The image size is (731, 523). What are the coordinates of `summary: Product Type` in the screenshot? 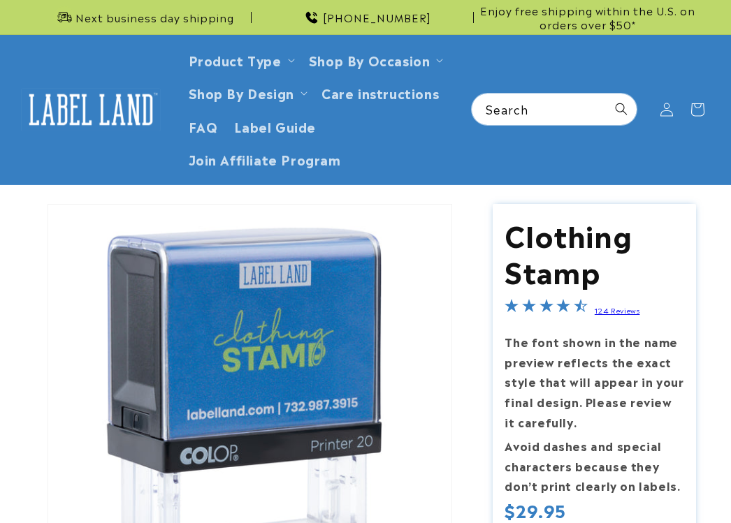 It's located at (240, 59).